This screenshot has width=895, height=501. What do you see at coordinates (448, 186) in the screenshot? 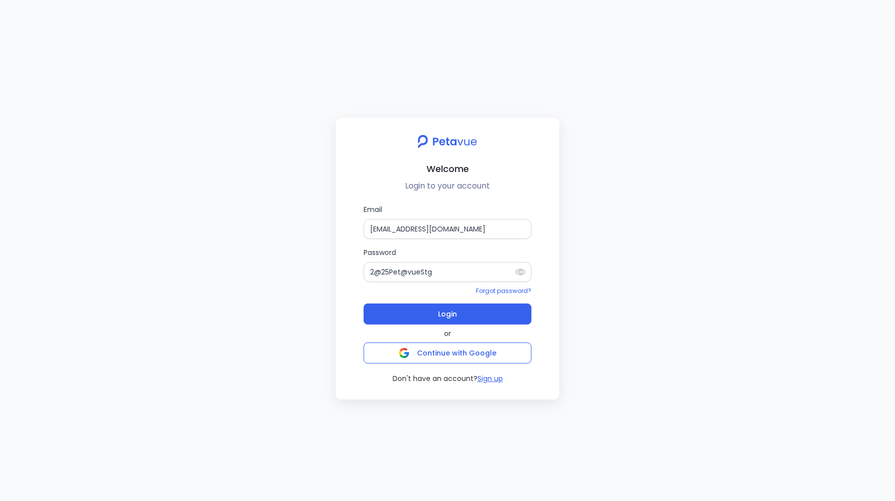
I see `p: Login to your account` at bounding box center [448, 186].